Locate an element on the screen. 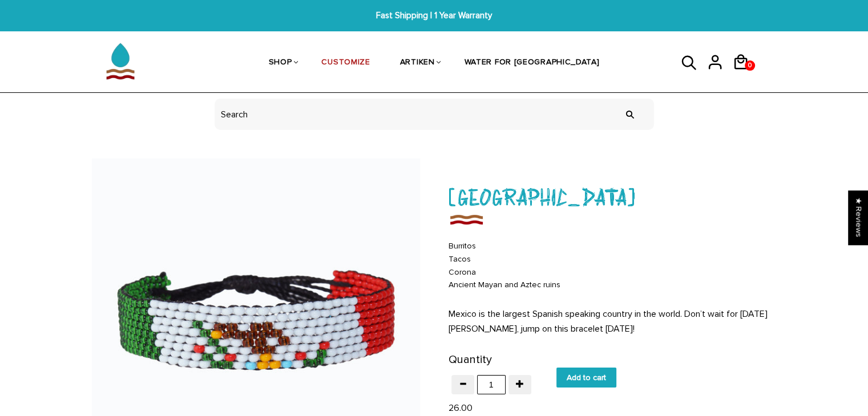 This screenshot has width=868, height=416. input: Search is located at coordinates (630, 114).